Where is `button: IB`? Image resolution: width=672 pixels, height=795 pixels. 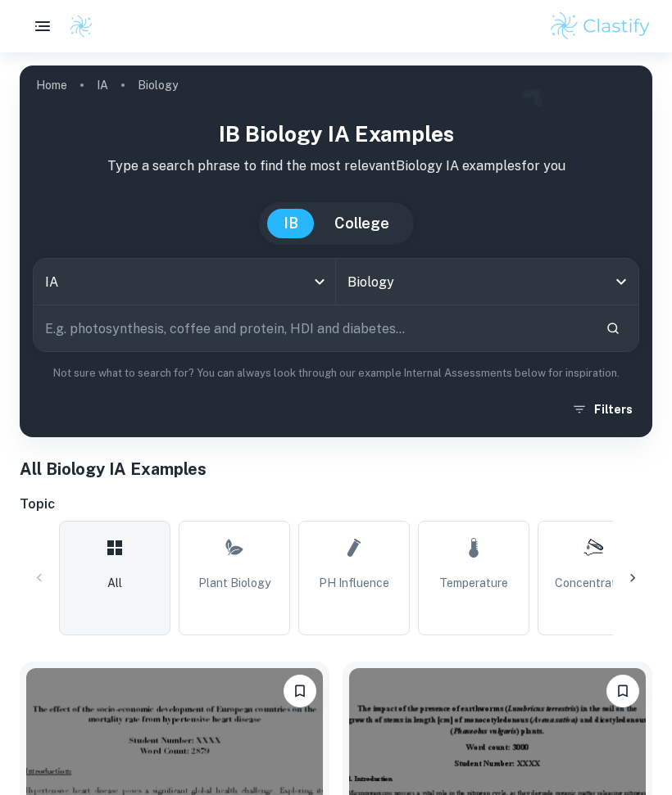 button: IB is located at coordinates (291, 224).